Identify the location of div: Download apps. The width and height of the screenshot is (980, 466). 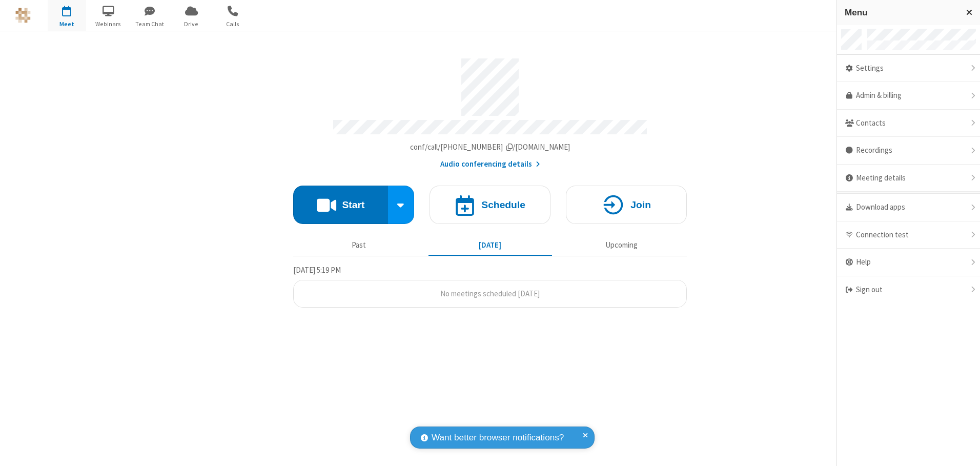
(908, 208).